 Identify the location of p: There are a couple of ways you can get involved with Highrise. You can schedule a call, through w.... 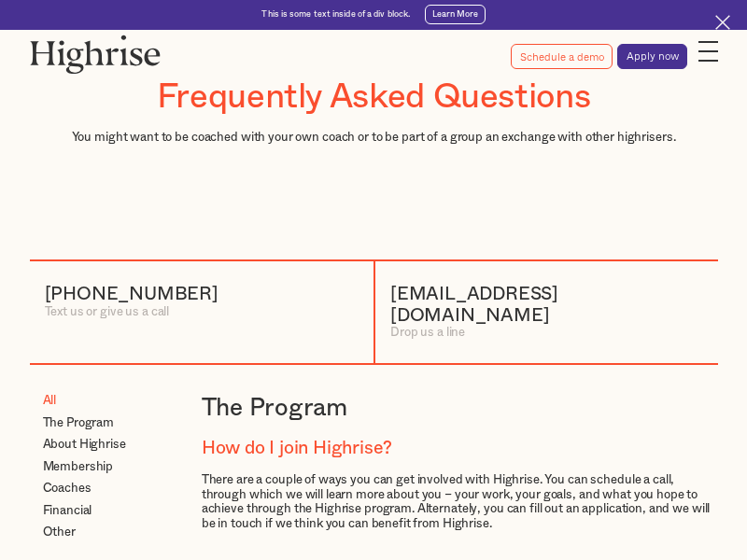
(459, 502).